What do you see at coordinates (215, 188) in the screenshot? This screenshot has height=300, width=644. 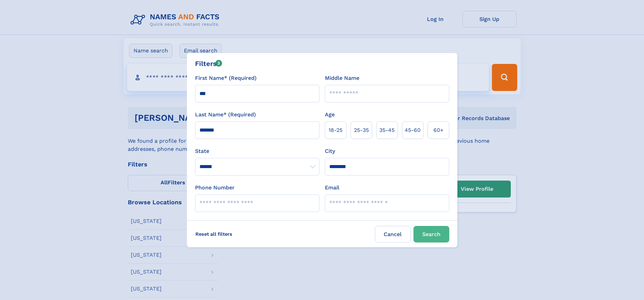 I see `label: Phone Number` at bounding box center [215, 188].